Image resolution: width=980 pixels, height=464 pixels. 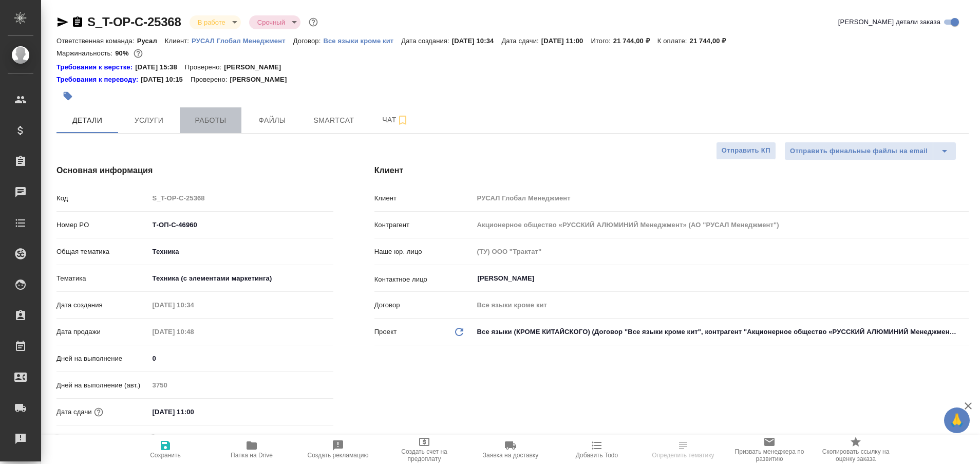 I want to click on button: В работе, so click(x=211, y=22).